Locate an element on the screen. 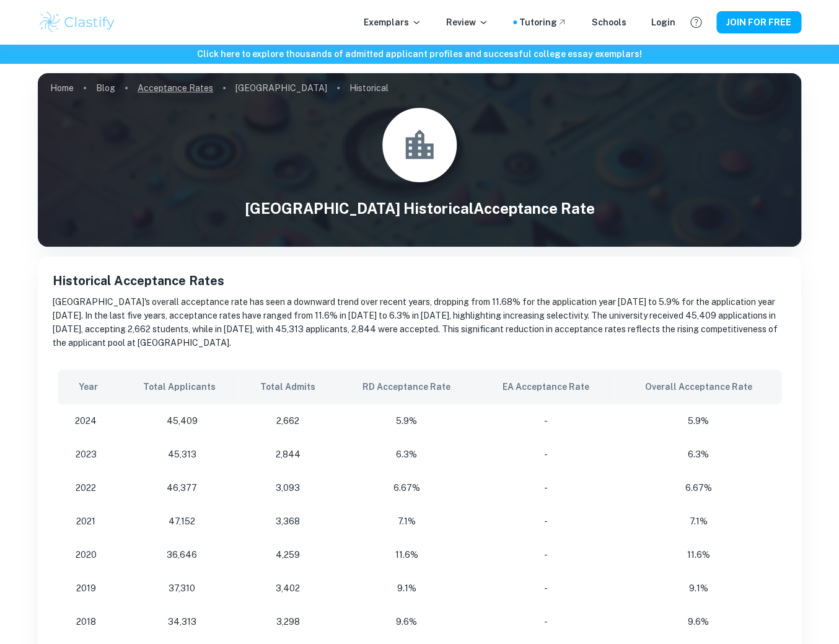 The width and height of the screenshot is (839, 644). td: 46,377 is located at coordinates (179, 487).